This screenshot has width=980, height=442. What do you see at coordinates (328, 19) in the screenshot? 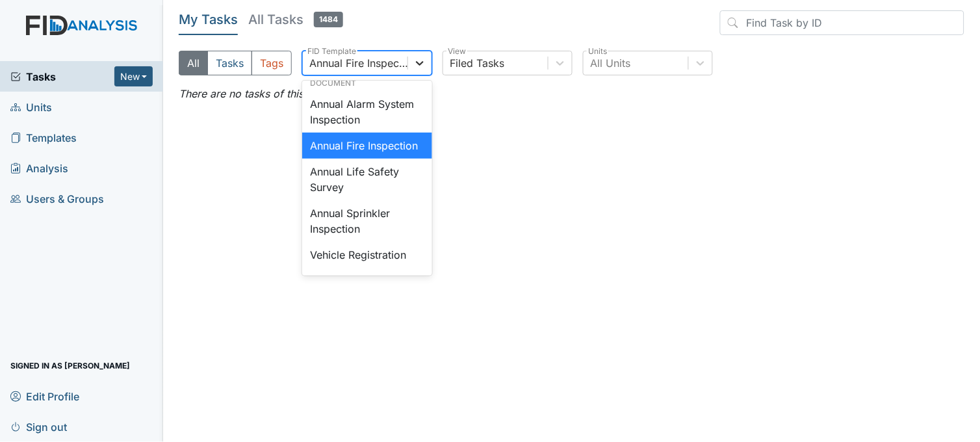
I see `span: 1484` at bounding box center [328, 19].